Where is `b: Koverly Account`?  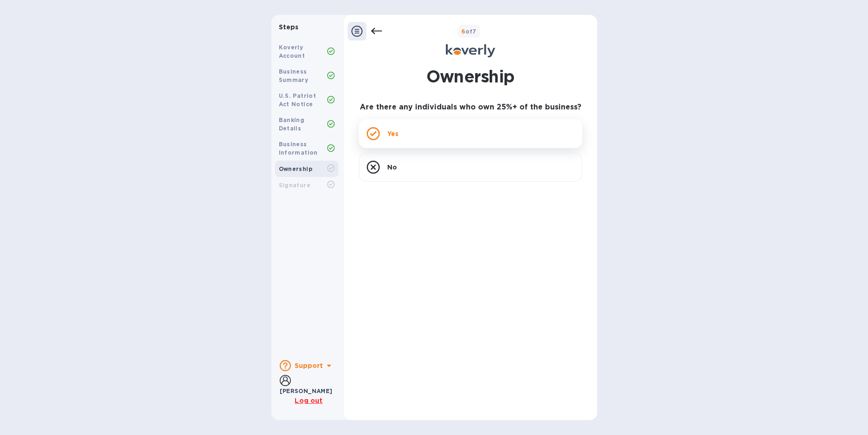 b: Koverly Account is located at coordinates (292, 51).